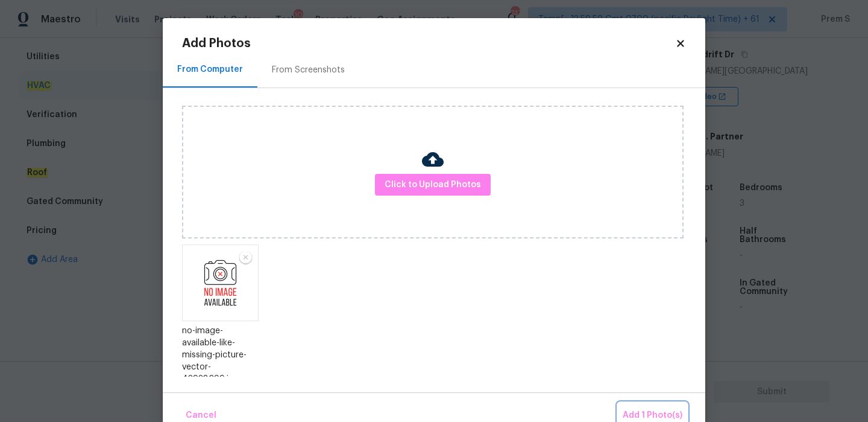  I want to click on span: Click to Upload Photos, so click(433, 185).